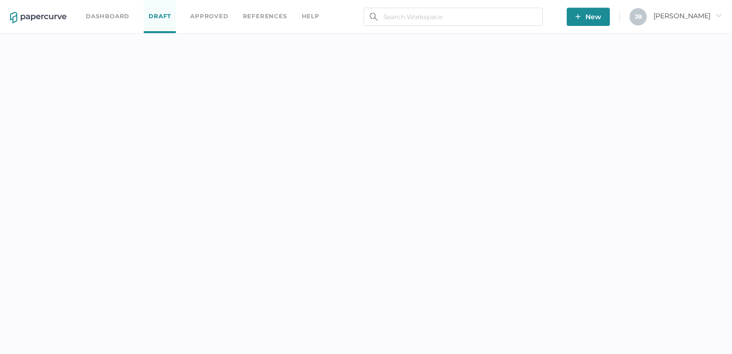 This screenshot has width=732, height=354. Describe the element at coordinates (453, 17) in the screenshot. I see `input: Search Workspace` at that location.